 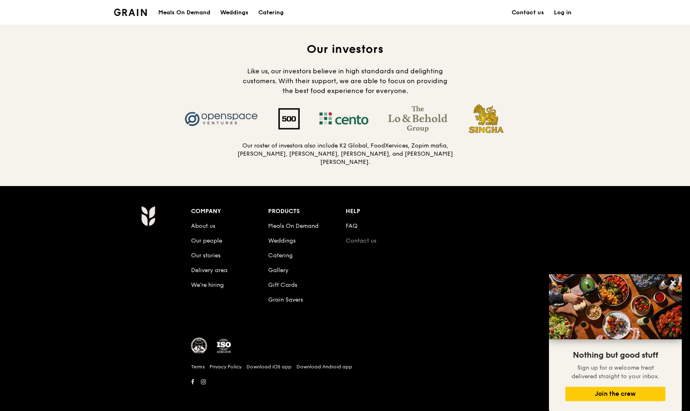 What do you see at coordinates (271, 13) in the screenshot?
I see `div: Catering` at bounding box center [271, 13].